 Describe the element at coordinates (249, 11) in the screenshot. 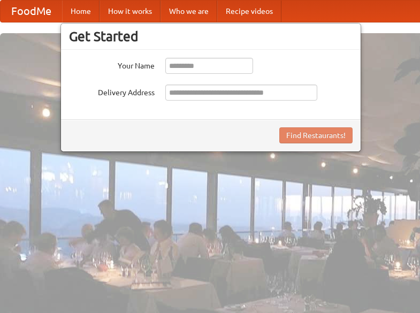

I see `a: Recipe videos` at that location.